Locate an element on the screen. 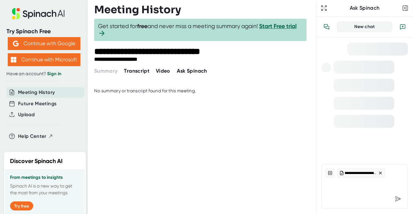 The width and height of the screenshot is (413, 214). button: Try free is located at coordinates (22, 206).